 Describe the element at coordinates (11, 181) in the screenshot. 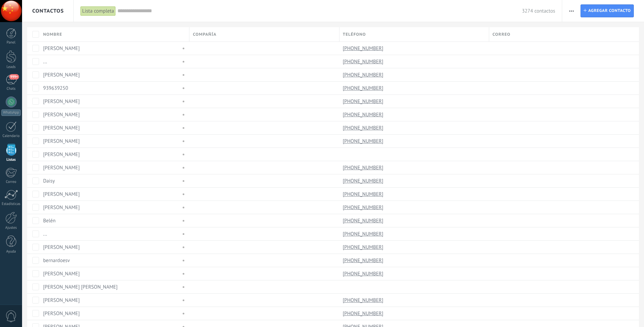

I see `div: Correo` at that location.